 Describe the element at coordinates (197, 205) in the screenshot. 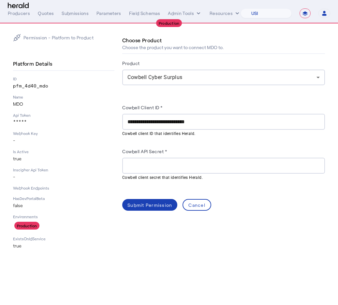

I see `button: Cancel` at that location.